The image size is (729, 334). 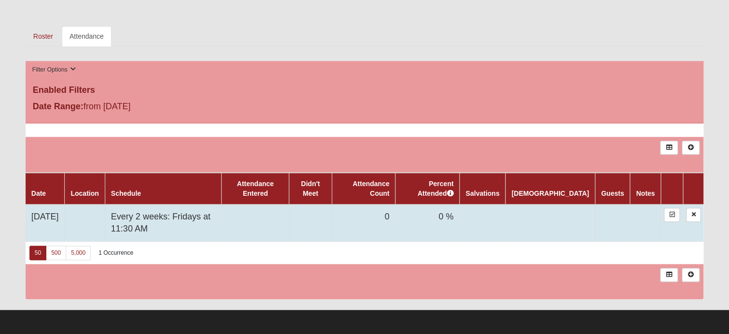 I want to click on a: 500, so click(x=56, y=252).